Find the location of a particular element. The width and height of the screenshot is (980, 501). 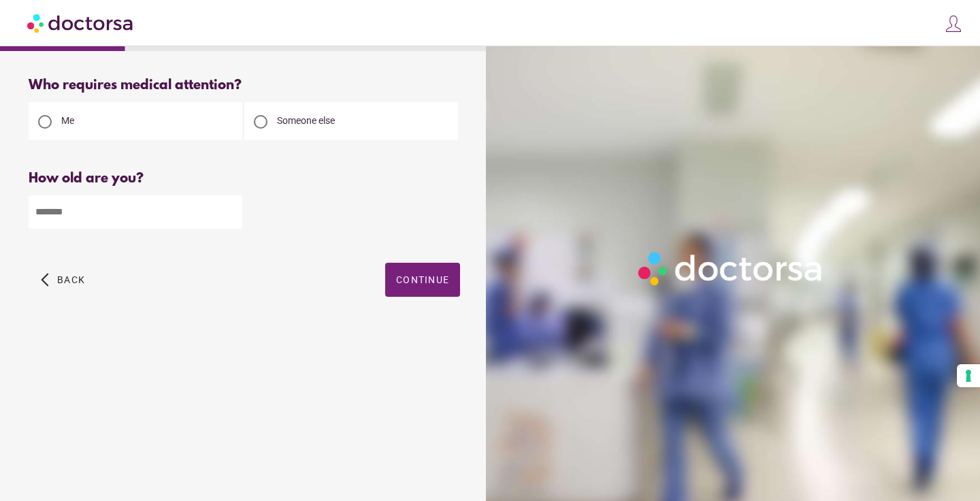

img: icons8-customer-100.png is located at coordinates (953, 24).